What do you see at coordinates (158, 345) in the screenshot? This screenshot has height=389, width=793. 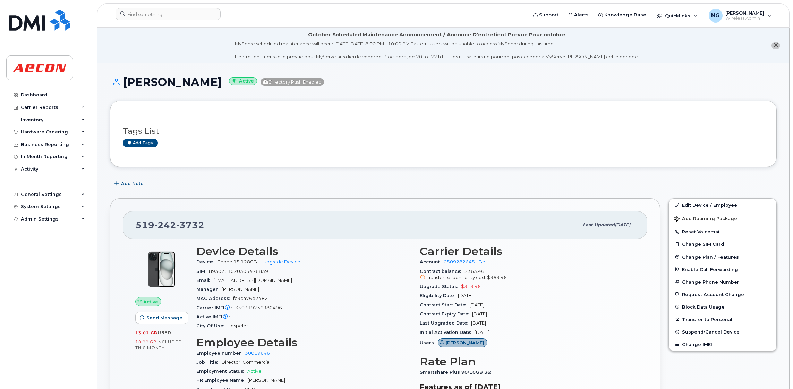 I see `span: included this month` at bounding box center [158, 345].